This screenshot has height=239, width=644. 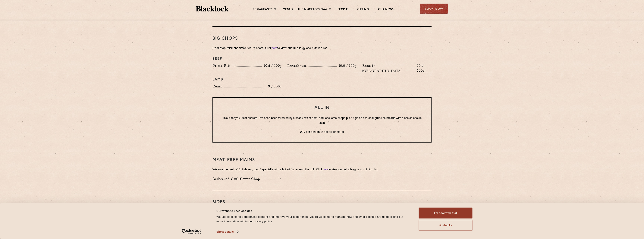 What do you see at coordinates (274, 86) in the screenshot?
I see `p: 9 / 100g` at bounding box center [274, 86].